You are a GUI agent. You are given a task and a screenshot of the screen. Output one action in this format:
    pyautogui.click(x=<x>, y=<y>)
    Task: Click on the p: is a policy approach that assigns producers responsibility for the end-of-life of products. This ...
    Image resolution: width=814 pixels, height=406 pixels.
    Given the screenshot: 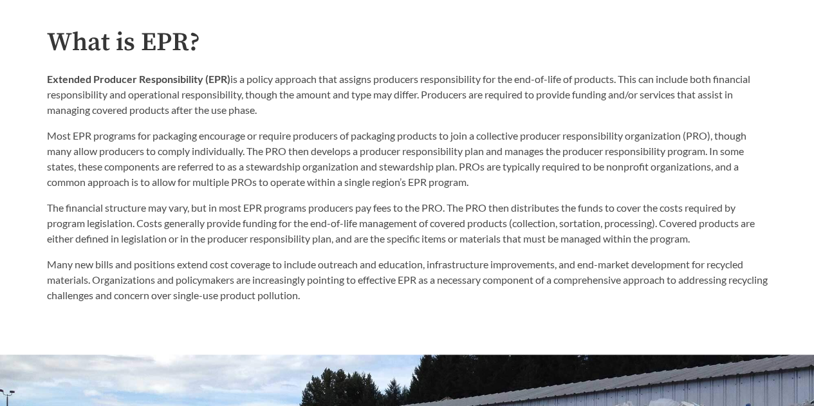 What is the action you would take?
    pyautogui.click(x=407, y=95)
    